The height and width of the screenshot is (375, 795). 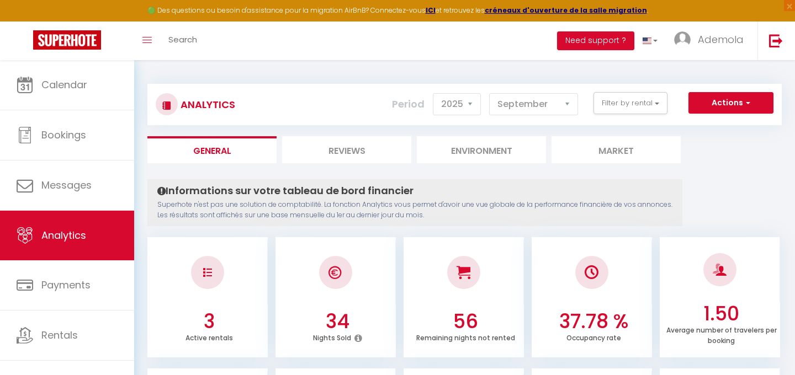 What do you see at coordinates (731, 103) in the screenshot?
I see `button: Actions` at bounding box center [731, 103].